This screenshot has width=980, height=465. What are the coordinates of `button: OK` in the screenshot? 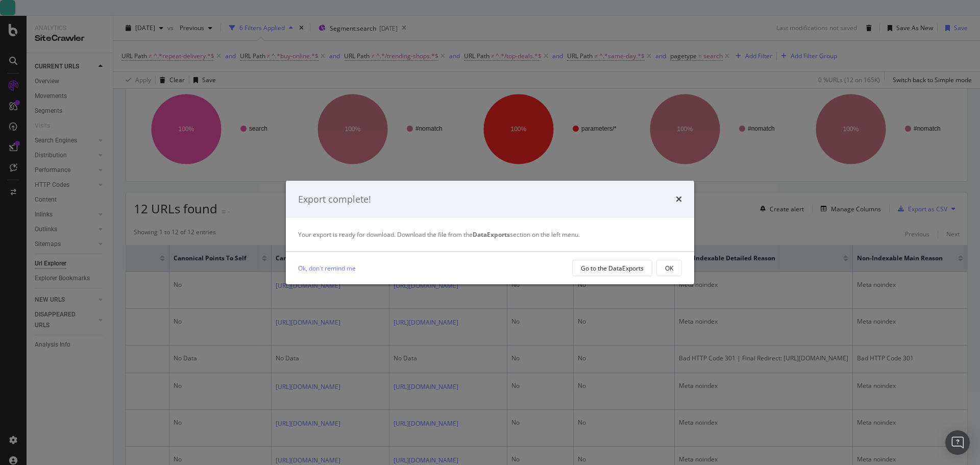 It's located at (669, 268).